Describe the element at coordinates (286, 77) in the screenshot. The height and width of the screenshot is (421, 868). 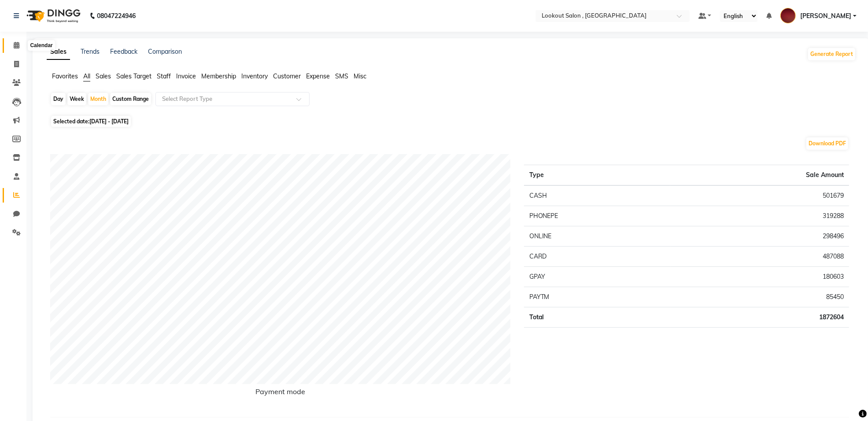
I see `span: Customer` at that location.